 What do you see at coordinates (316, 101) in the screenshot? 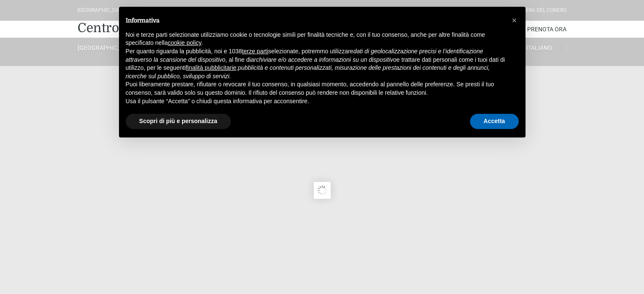
I see `p: Usa il pulsante “Accetta” o chiudi questa informativa per acconsentire.` at bounding box center [316, 101].